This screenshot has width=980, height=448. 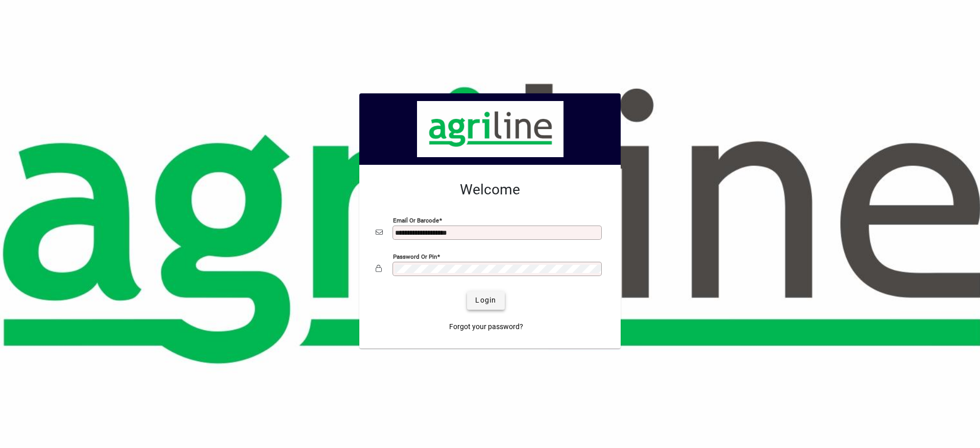 What do you see at coordinates (416, 220) in the screenshot?
I see `mat-label: Email or Barcode` at bounding box center [416, 220].